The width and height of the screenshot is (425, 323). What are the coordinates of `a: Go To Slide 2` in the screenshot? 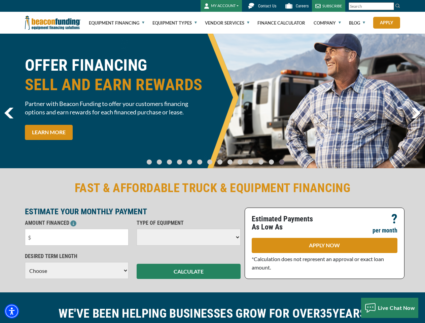 It's located at (170, 162).